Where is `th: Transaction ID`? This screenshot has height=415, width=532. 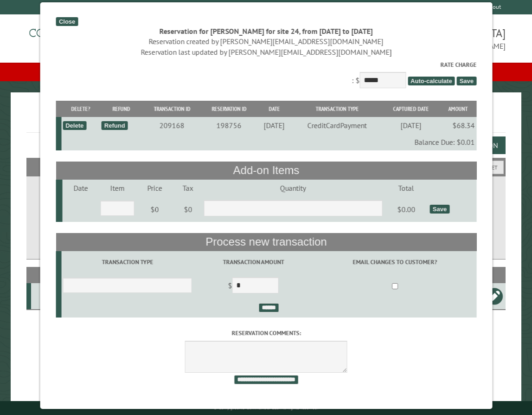 th: Transaction ID is located at coordinates (172, 108).